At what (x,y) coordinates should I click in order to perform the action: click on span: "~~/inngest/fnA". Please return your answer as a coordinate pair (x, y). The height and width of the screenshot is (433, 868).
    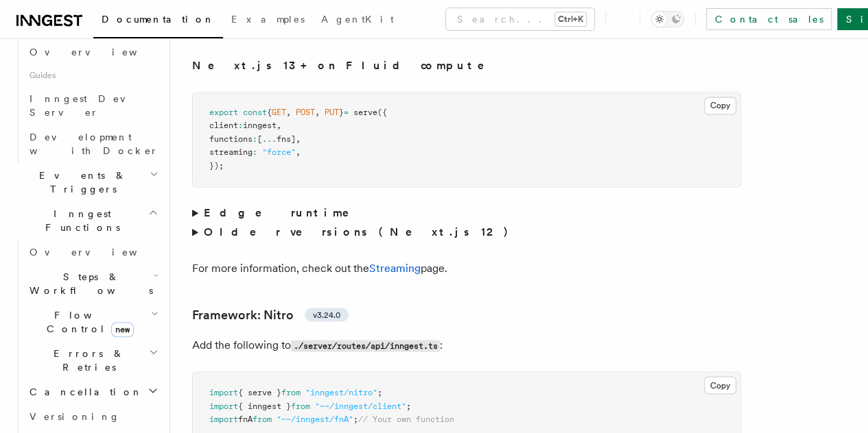
    Looking at the image, I should click on (315, 419).